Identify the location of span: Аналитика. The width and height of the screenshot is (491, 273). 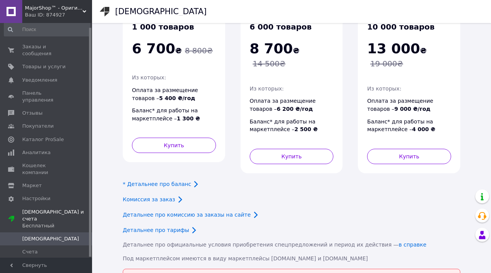
(36, 153).